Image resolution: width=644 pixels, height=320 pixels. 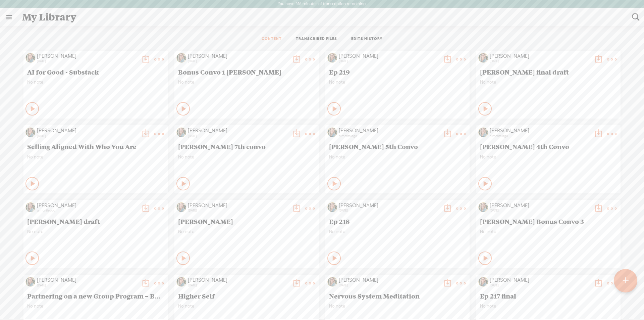 I want to click on span: Ep 217 final, so click(x=548, y=296).